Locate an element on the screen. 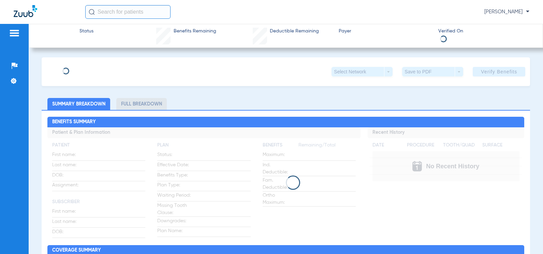 The image size is (543, 254). img: Search Icon is located at coordinates (92, 12).